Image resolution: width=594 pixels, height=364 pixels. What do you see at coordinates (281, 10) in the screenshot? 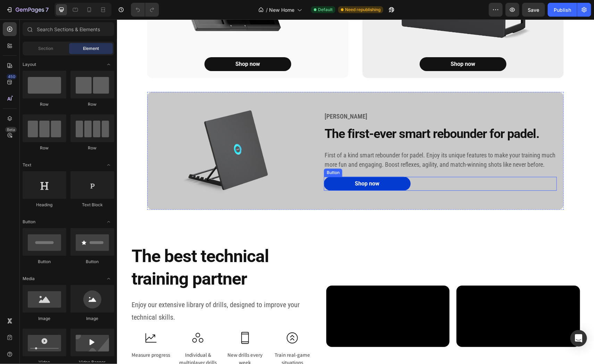
I see `span: New Home` at bounding box center [281, 10].